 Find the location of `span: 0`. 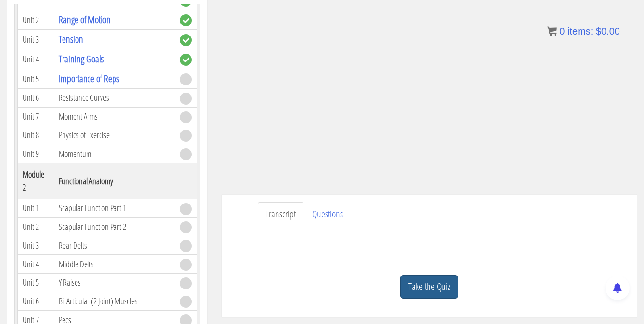

span: 0 is located at coordinates (562, 31).